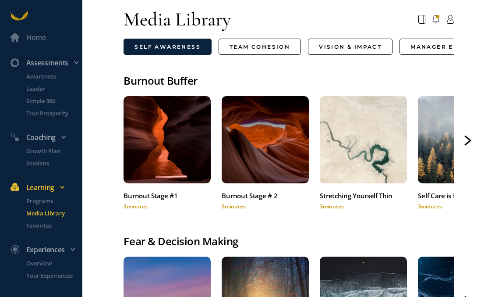 The width and height of the screenshot is (495, 297). What do you see at coordinates (53, 89) in the screenshot?
I see `p: Leader` at bounding box center [53, 89].